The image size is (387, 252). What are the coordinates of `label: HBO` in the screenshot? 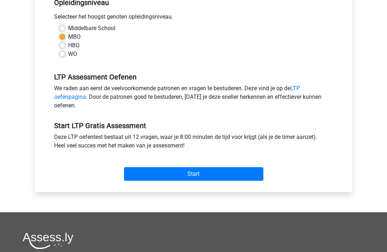 It's located at (74, 46).